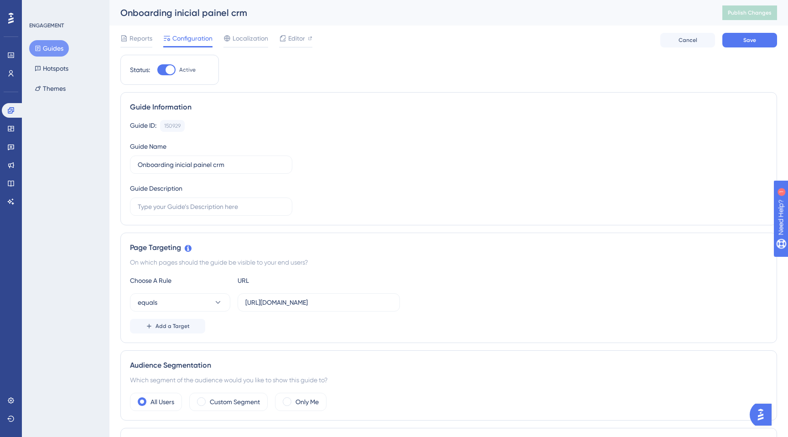  What do you see at coordinates (140, 70) in the screenshot?
I see `div: Status:` at bounding box center [140, 70].